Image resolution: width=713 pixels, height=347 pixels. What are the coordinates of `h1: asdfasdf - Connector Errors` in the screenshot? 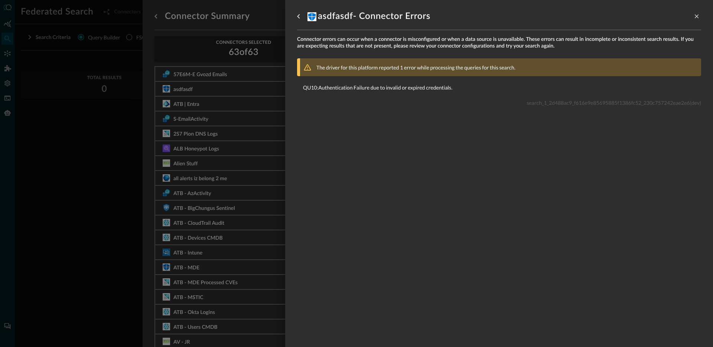 It's located at (369, 16).